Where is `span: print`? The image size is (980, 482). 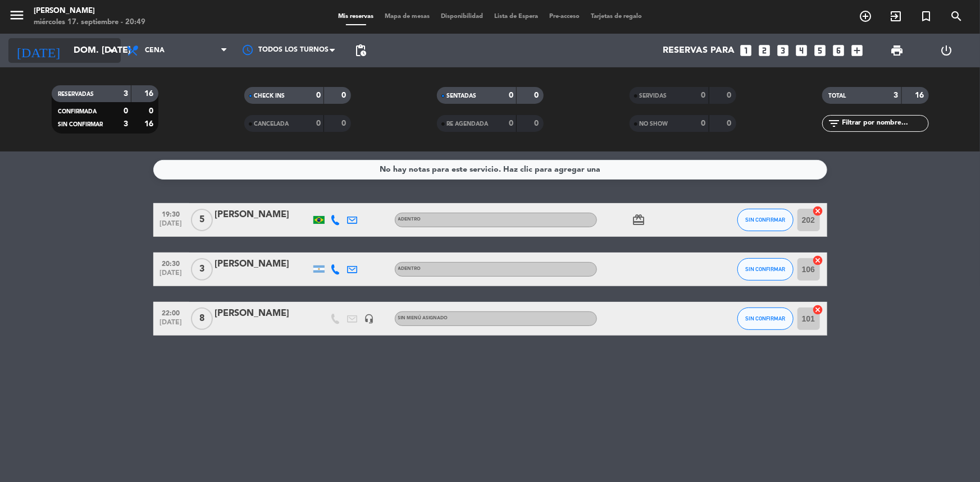 span: print is located at coordinates (896, 50).